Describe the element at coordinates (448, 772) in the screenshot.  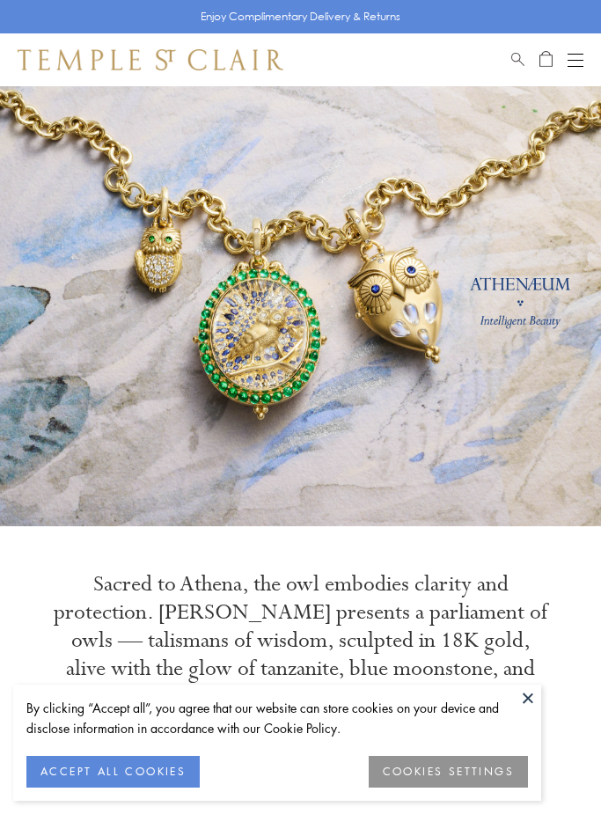
I see `button: COOKIES SETTINGS` at that location.